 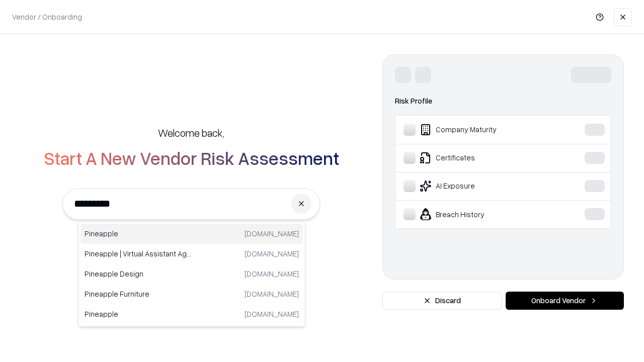 What do you see at coordinates (479, 130) in the screenshot?
I see `div: Company Maturity` at bounding box center [479, 130].